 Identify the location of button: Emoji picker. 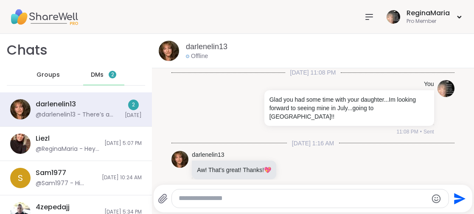
(436, 199).